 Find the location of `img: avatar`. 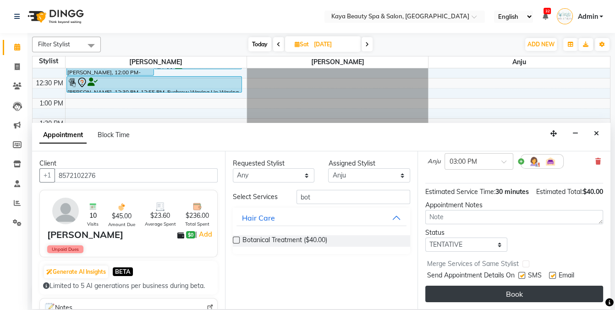

img: avatar is located at coordinates (66, 211).